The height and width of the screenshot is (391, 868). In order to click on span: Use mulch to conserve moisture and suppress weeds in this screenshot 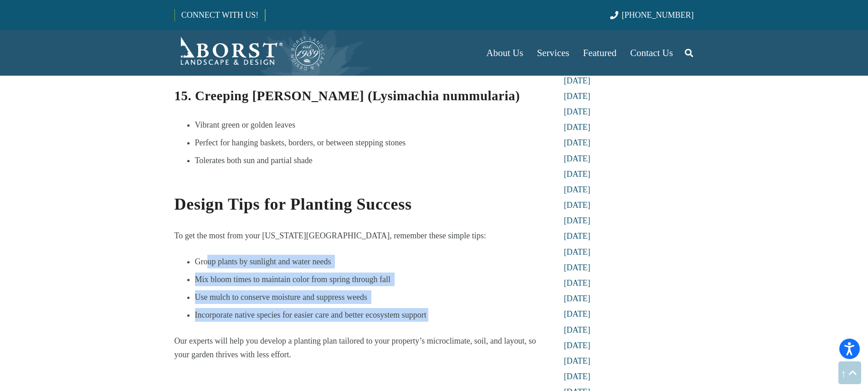, I will do `click(281, 297)`.